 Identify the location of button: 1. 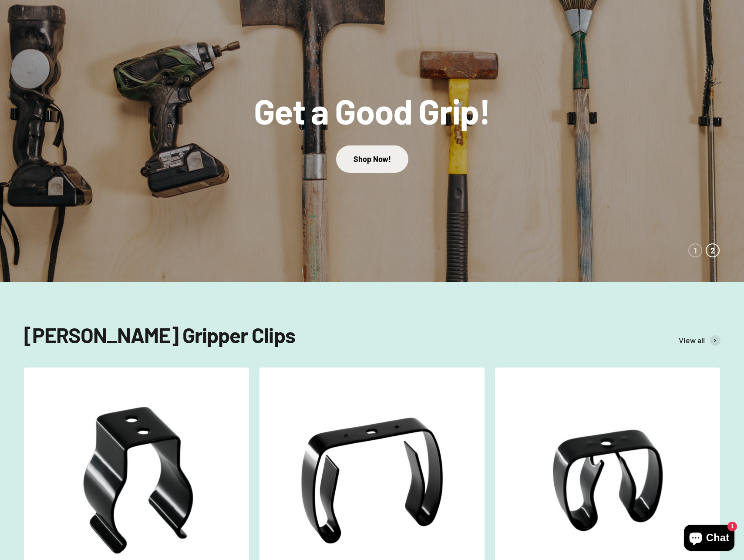
(695, 250).